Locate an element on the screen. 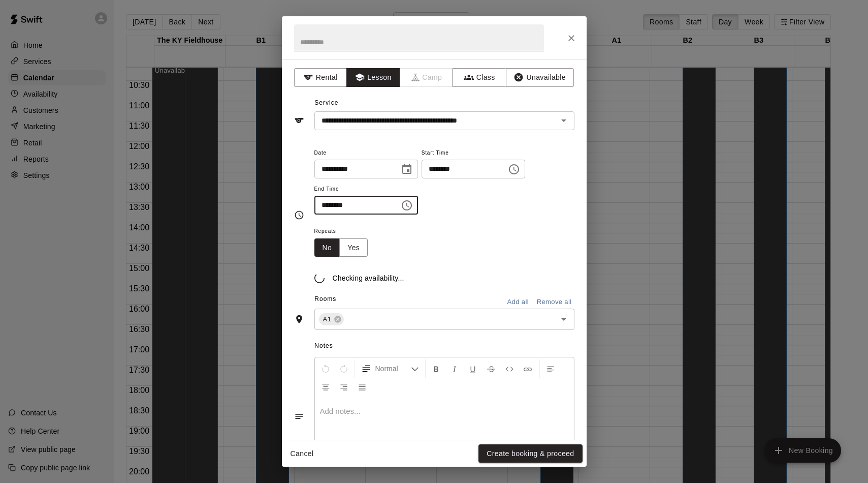 This screenshot has width=868, height=483. span: Normal is located at coordinates (393, 369).